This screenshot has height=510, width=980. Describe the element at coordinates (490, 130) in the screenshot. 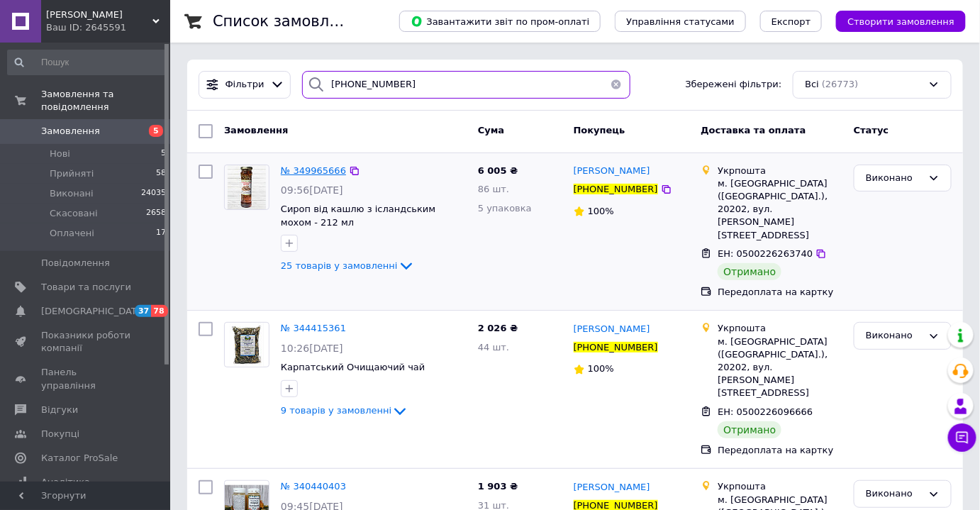

I see `span: Cума` at that location.